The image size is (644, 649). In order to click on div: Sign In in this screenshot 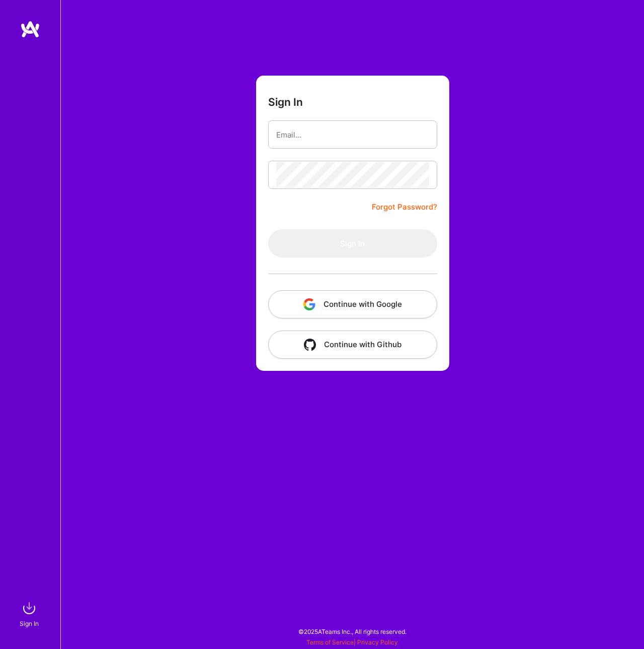, I will do `click(29, 623)`.